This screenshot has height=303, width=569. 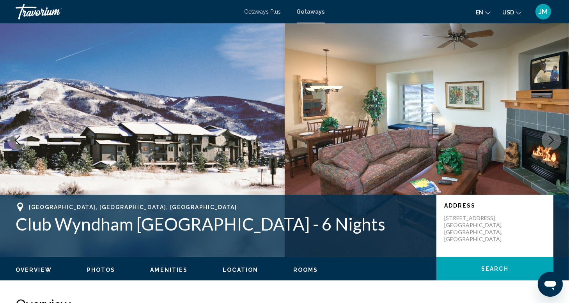 I want to click on span: Getaways, so click(x=311, y=12).